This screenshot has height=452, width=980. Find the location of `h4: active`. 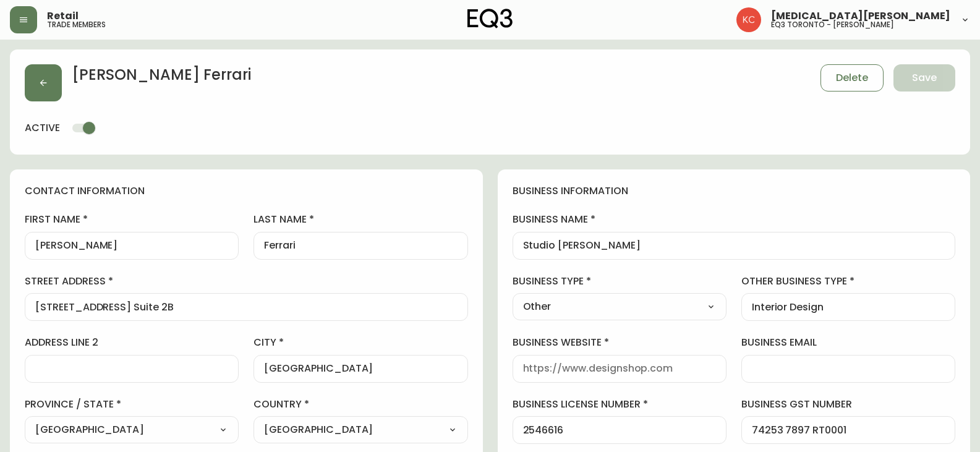

h4: active is located at coordinates (42, 128).